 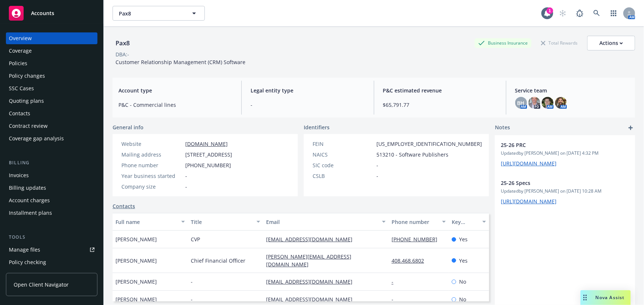 I want to click on div: CSLB, so click(x=343, y=176).